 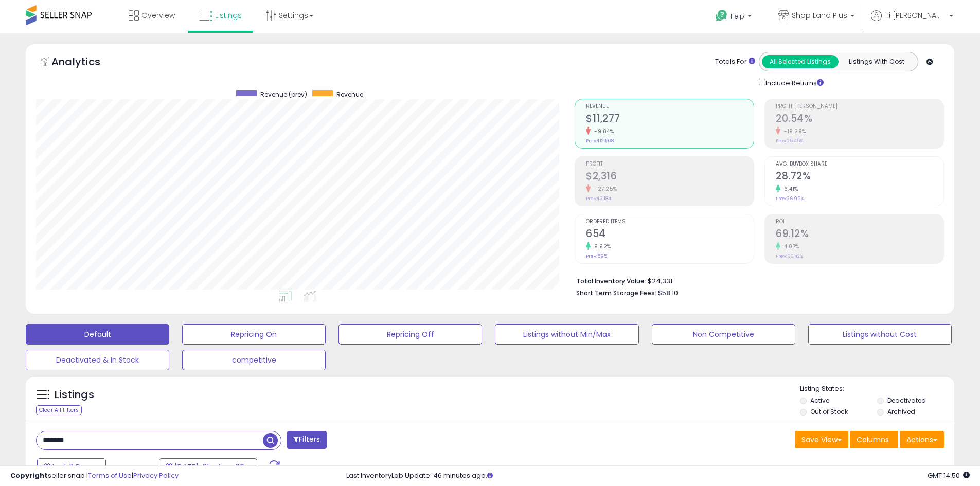 What do you see at coordinates (789, 256) in the screenshot?
I see `small: Prev: 66.42%` at bounding box center [789, 256].